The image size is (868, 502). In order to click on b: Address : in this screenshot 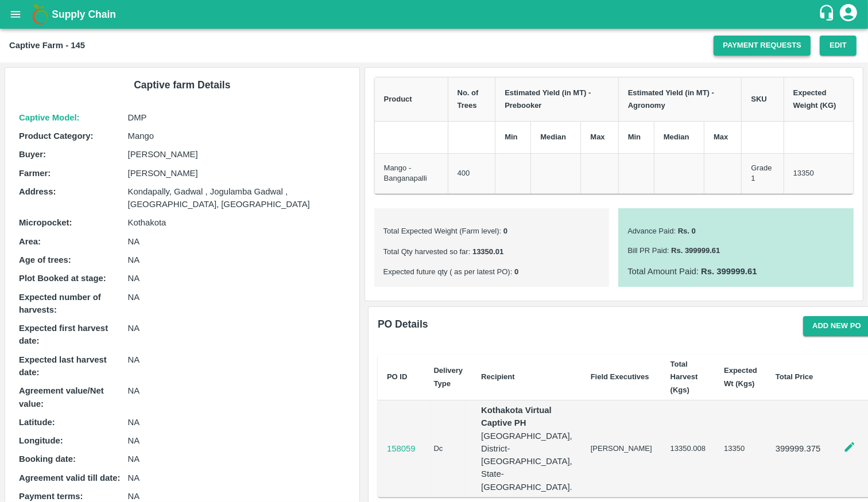, I will do `click(37, 192)`.